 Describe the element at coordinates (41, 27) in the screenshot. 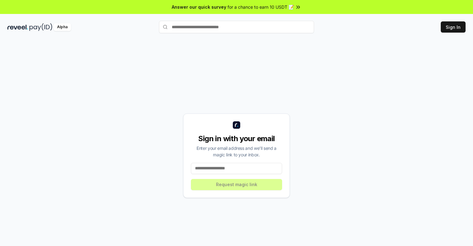

I see `img: pay_id` at that location.